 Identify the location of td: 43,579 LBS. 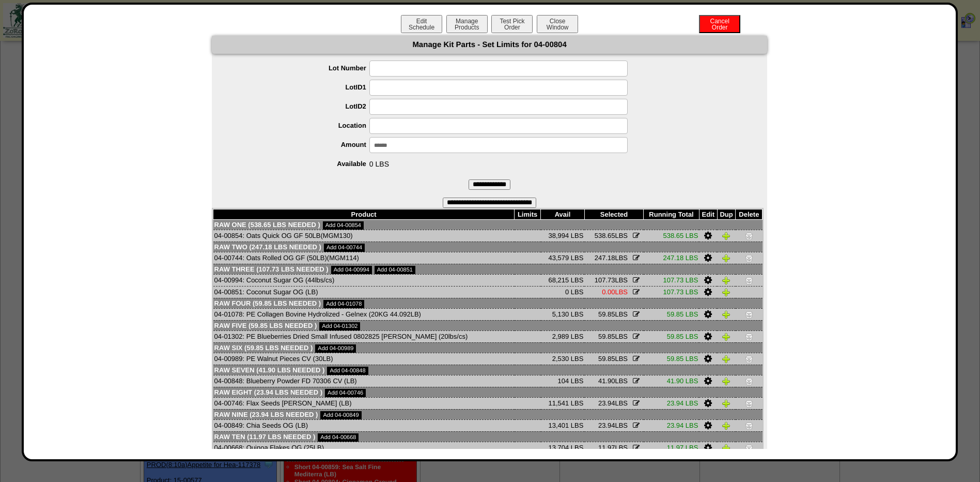
(562, 257).